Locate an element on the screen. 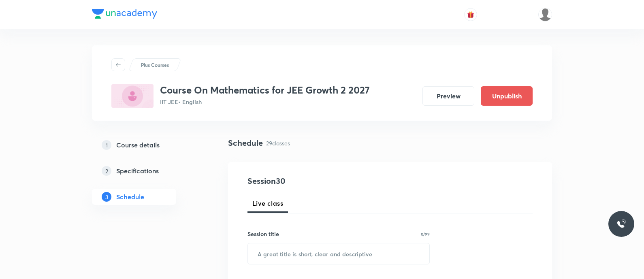  img: ttu is located at coordinates (621, 224).